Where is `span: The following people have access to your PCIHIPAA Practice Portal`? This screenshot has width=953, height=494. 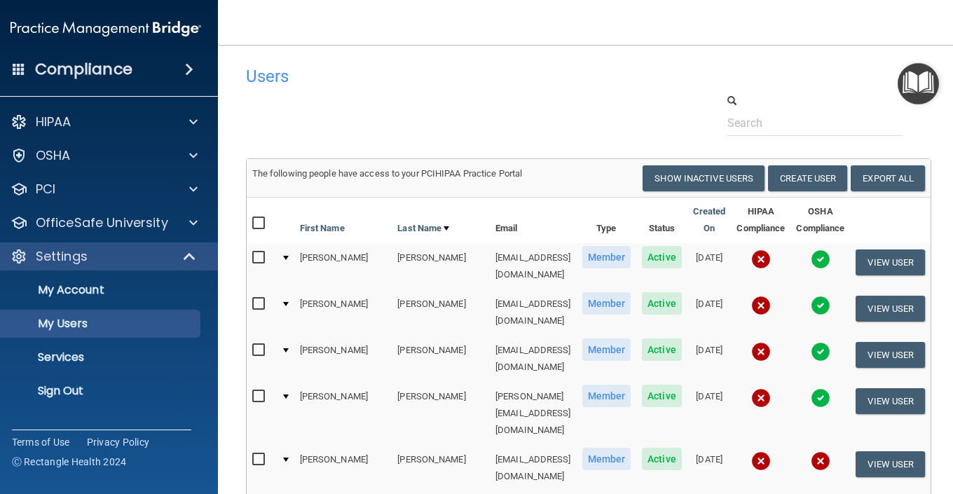
span: The following people have access to your PCIHIPAA Practice Portal is located at coordinates (388, 173).